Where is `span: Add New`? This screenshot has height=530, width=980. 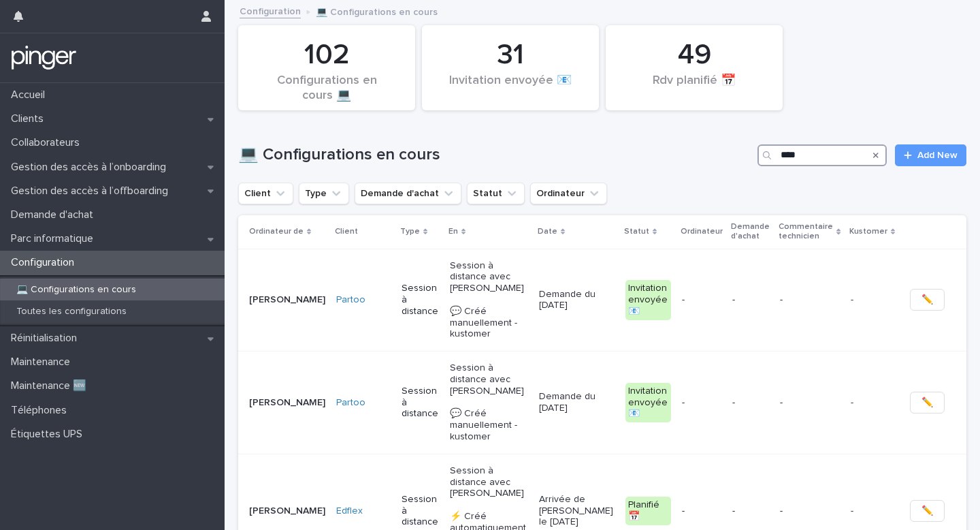
span: Add New is located at coordinates (937, 155).